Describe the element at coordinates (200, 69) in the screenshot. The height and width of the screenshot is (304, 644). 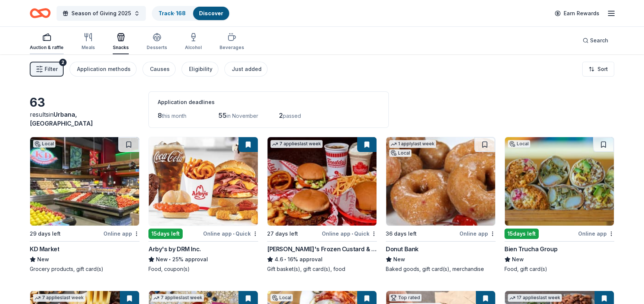
I see `button: Eligibility` at that location.